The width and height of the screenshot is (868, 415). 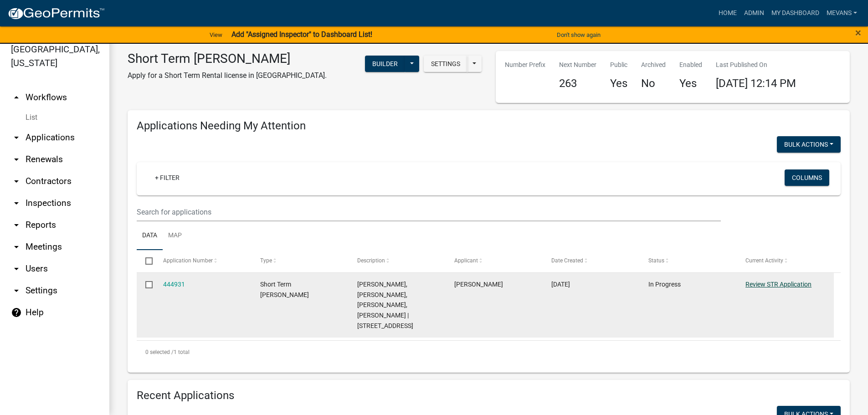 What do you see at coordinates (488, 352) in the screenshot?
I see `div: 1 total` at bounding box center [488, 352].